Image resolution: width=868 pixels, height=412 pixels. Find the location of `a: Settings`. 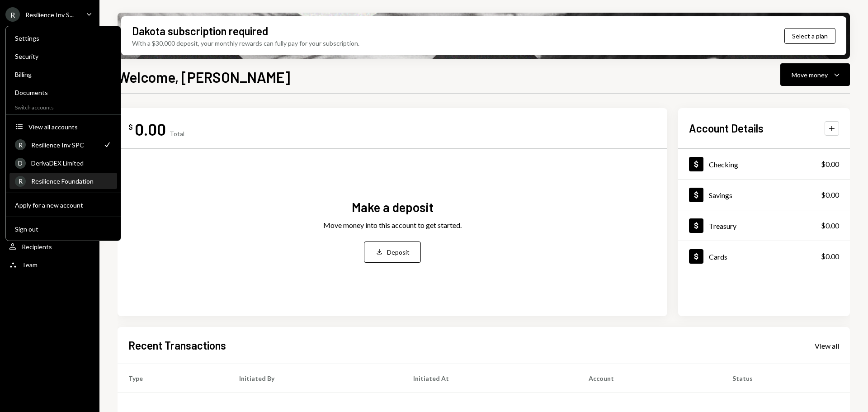

a: Settings is located at coordinates (64, 38).